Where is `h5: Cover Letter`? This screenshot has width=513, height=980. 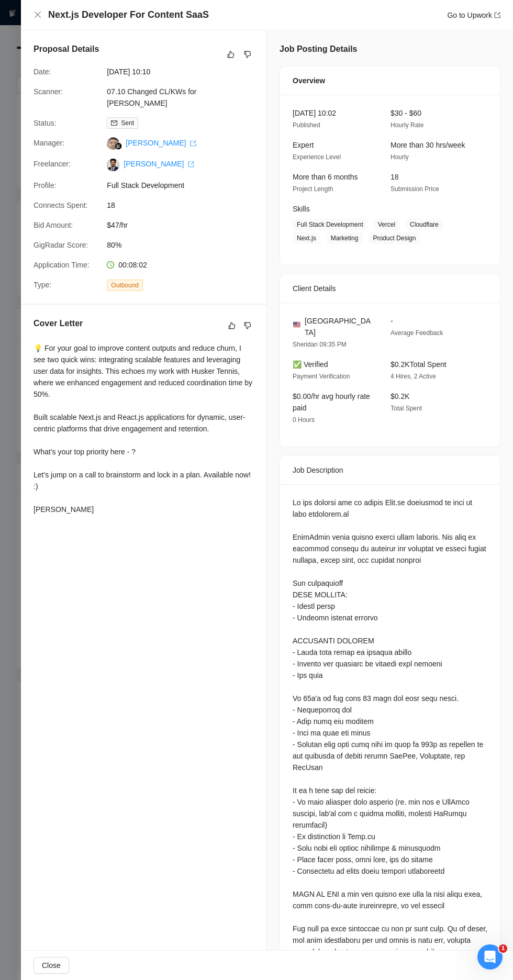
h5: Cover Letter is located at coordinates (58, 324).